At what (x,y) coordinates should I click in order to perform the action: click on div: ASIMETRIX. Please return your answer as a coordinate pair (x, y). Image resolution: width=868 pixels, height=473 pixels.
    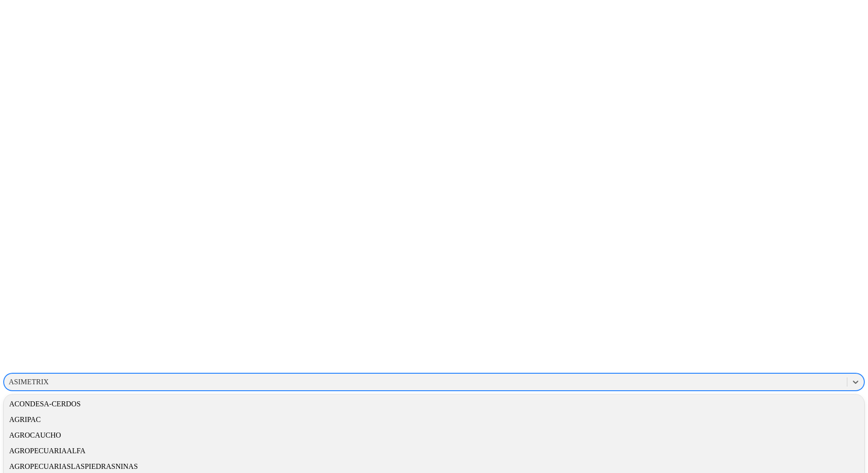
    Looking at the image, I should click on (28, 382).